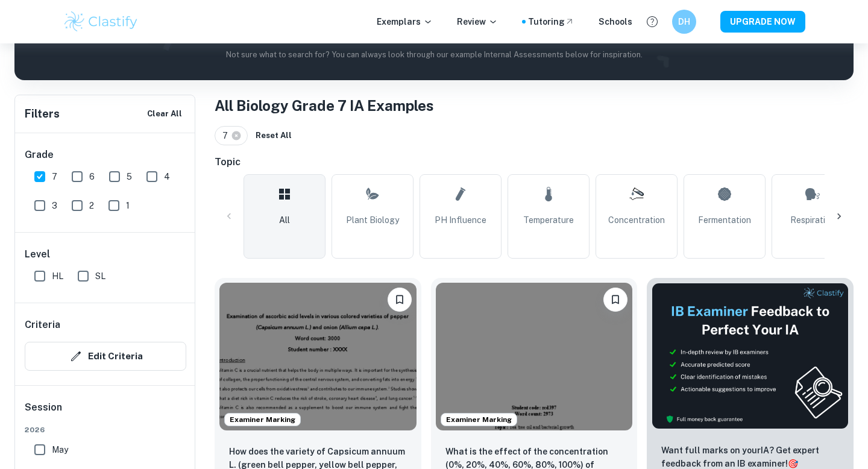  What do you see at coordinates (60, 450) in the screenshot?
I see `span: May` at bounding box center [60, 450].